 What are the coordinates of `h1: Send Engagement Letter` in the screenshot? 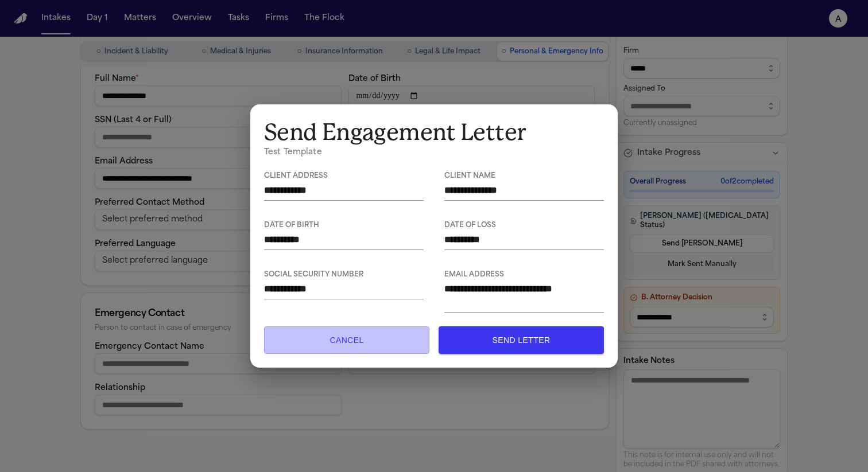 It's located at (434, 133).